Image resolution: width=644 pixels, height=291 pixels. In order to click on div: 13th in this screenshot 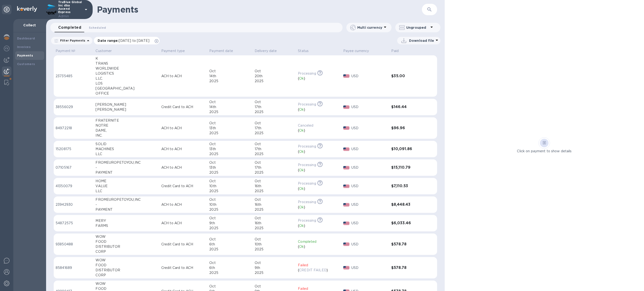, I will do `click(230, 128)`.